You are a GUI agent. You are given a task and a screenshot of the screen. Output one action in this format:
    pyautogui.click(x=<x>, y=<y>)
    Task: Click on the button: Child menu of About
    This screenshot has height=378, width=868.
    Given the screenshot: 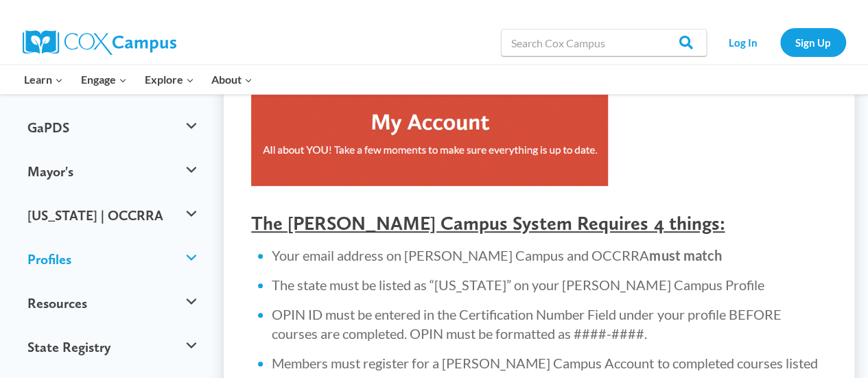 What is the action you would take?
    pyautogui.click(x=232, y=79)
    